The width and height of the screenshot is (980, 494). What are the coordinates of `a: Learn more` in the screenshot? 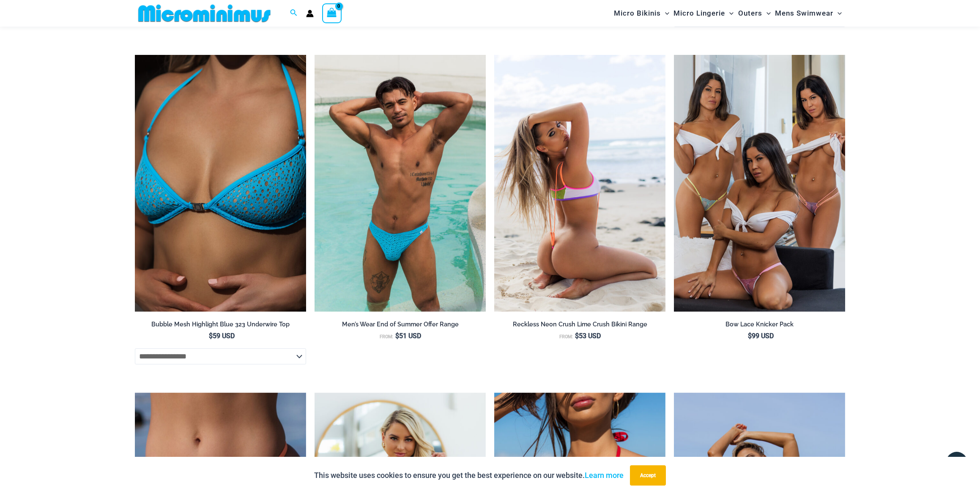 It's located at (604, 475).